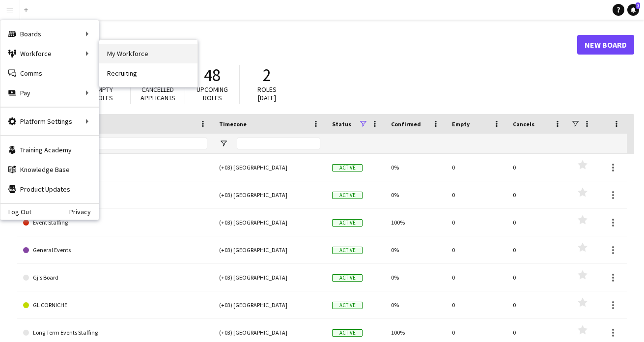 This screenshot has width=644, height=342. Describe the element at coordinates (341, 124) in the screenshot. I see `span: Status` at that location.